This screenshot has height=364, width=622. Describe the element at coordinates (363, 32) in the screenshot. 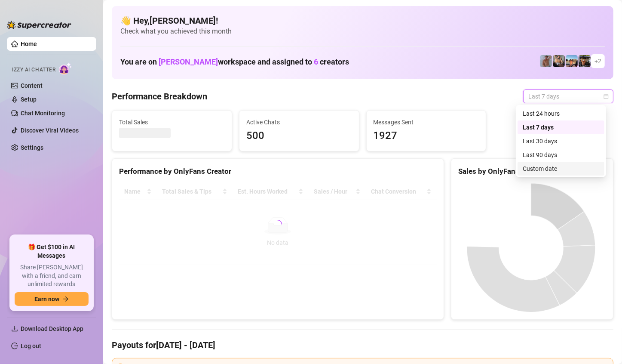

I see `span: Check what you achieved this month` at that location.